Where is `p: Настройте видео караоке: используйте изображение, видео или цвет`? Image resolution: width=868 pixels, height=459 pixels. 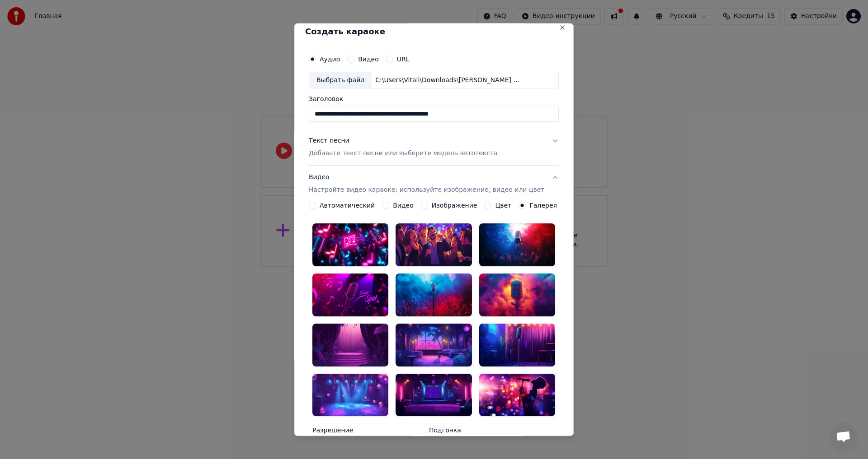 p: Настройте видео караоке: используйте изображение, видео или цвет is located at coordinates (426, 190).